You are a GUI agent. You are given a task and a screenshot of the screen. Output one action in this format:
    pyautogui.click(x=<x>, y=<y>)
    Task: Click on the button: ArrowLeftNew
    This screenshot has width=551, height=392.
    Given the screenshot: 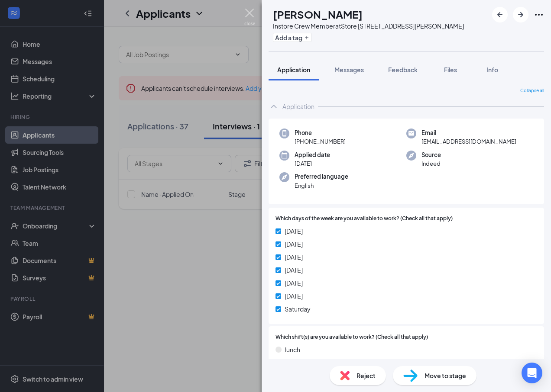 What is the action you would take?
    pyautogui.click(x=500, y=14)
    